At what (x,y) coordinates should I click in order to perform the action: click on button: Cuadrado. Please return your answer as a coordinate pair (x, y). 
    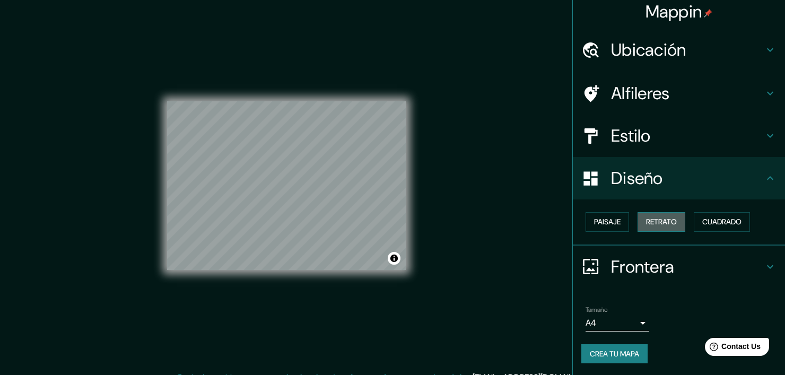
    Looking at the image, I should click on (722, 222).